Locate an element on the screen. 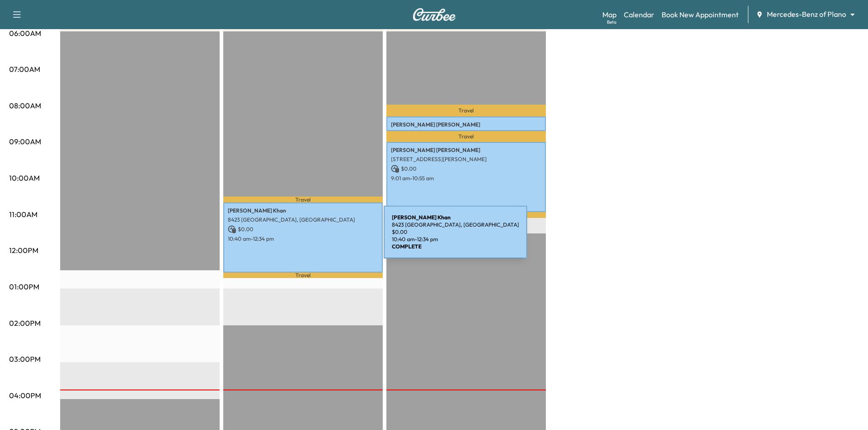 The width and height of the screenshot is (868, 430). p: 04:00PM is located at coordinates (25, 396).